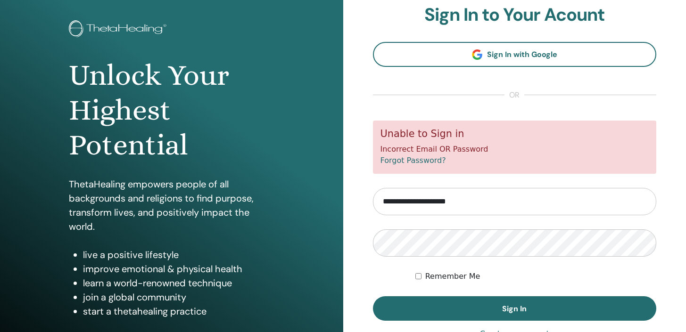 The image size is (686, 332). What do you see at coordinates (178, 298) in the screenshot?
I see `li: join a global community` at bounding box center [178, 298].